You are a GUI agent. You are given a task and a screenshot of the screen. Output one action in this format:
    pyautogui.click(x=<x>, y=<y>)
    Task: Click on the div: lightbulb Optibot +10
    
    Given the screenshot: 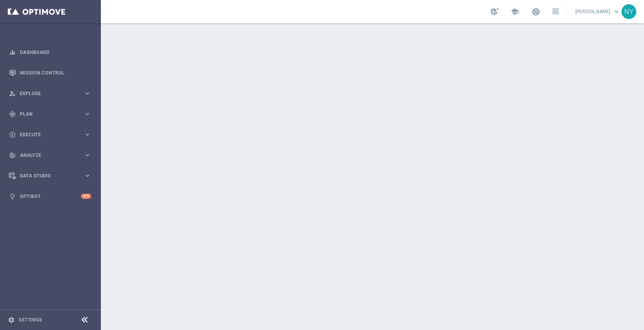 What is the action you would take?
    pyautogui.click(x=50, y=197)
    